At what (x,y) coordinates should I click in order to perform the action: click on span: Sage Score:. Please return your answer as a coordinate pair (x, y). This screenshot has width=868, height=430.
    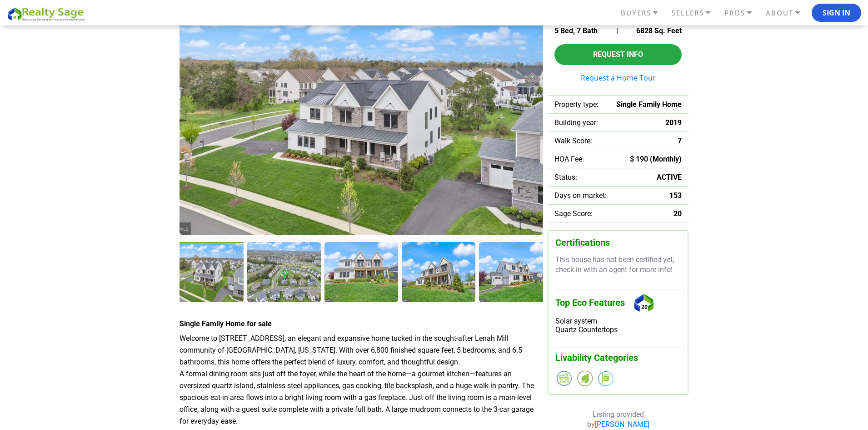
    Looking at the image, I should click on (573, 213).